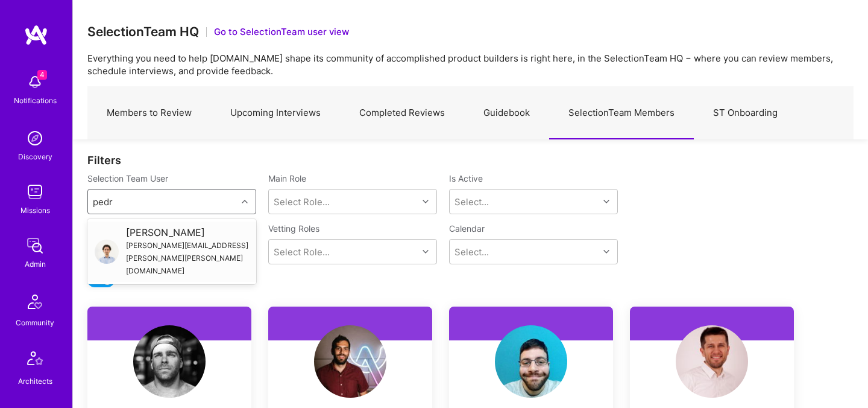  Describe the element at coordinates (402, 113) in the screenshot. I see `a: Completed Reviews` at that location.